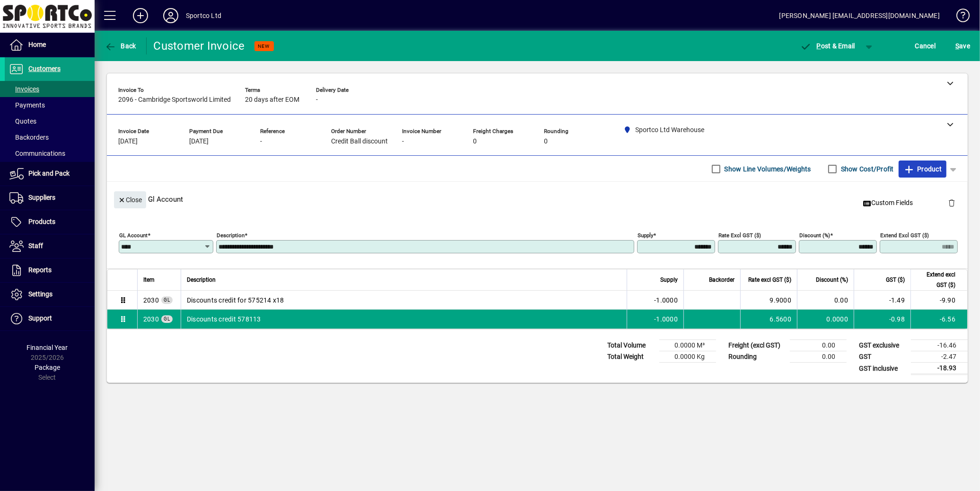 The image size is (980, 491). What do you see at coordinates (883, 357) in the screenshot?
I see `td: GST` at bounding box center [883, 357].